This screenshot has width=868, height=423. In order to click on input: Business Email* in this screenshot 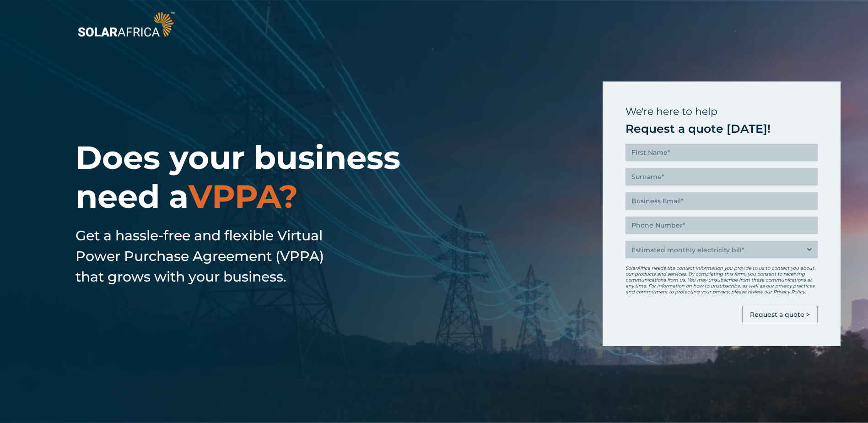, I will do `click(722, 201)`.